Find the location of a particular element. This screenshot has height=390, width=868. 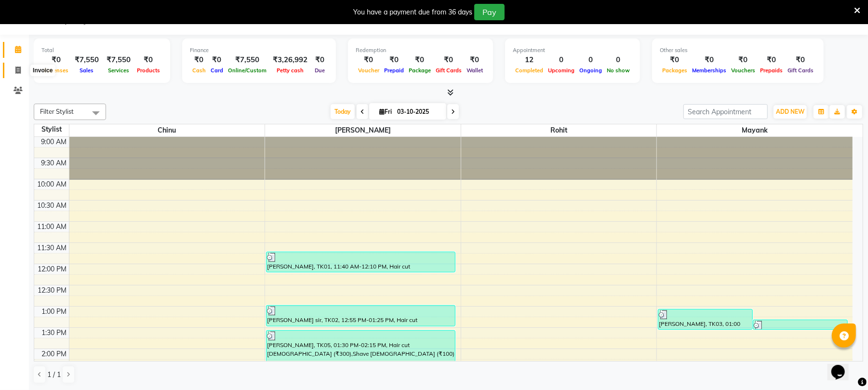

span: Ongoing is located at coordinates (590, 70).